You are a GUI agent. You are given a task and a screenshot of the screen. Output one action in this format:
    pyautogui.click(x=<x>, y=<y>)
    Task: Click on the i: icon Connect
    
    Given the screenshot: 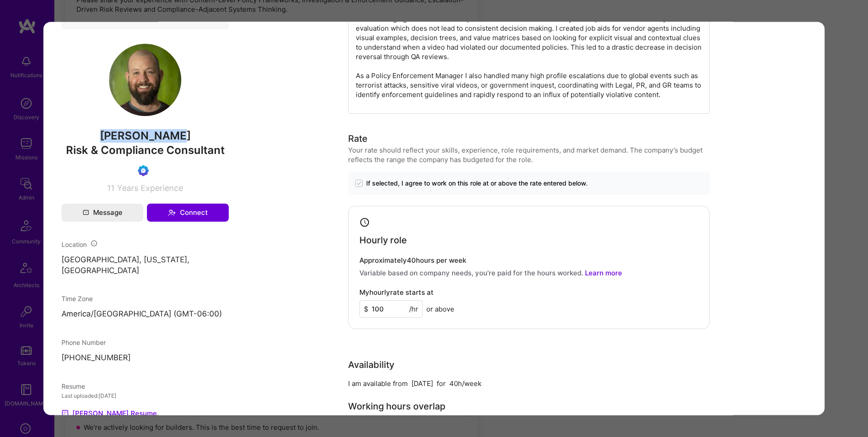 What is the action you would take?
    pyautogui.click(x=171, y=212)
    